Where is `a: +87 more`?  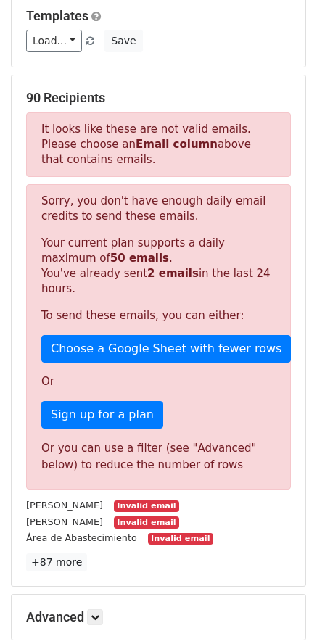
a: +87 more is located at coordinates (57, 562).